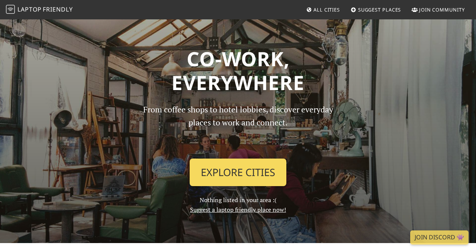 The image size is (476, 252). Describe the element at coordinates (439, 10) in the screenshot. I see `a: Join Community` at that location.